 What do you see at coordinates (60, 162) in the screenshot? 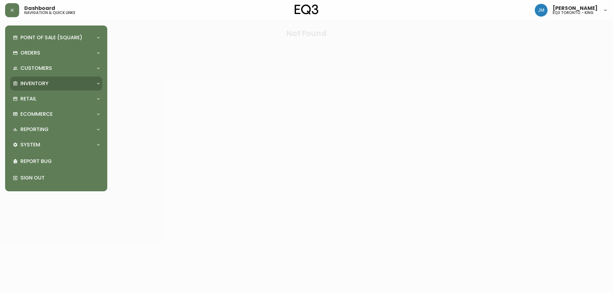
I see `p: Report Bug` at bounding box center [60, 162].